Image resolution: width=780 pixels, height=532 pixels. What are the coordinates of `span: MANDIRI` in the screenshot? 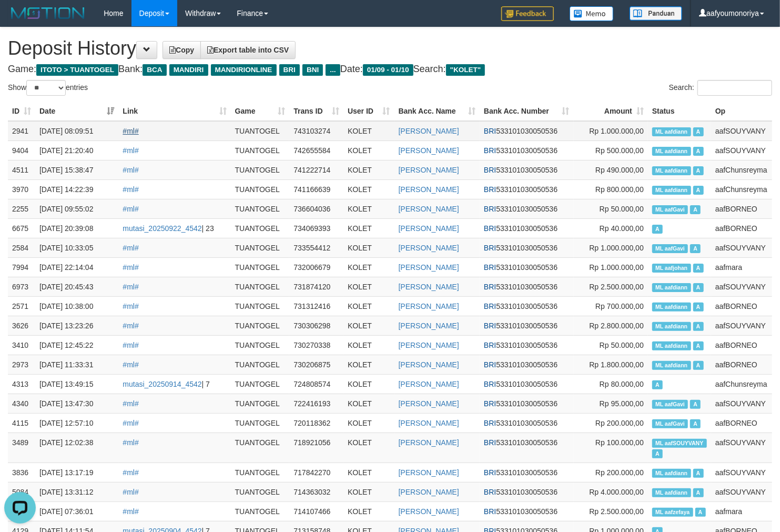 It's located at (189, 70).